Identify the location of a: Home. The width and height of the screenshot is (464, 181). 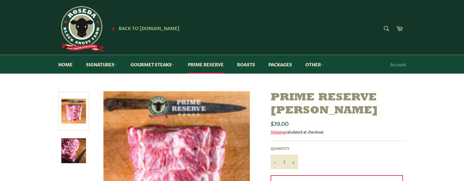
(65, 64).